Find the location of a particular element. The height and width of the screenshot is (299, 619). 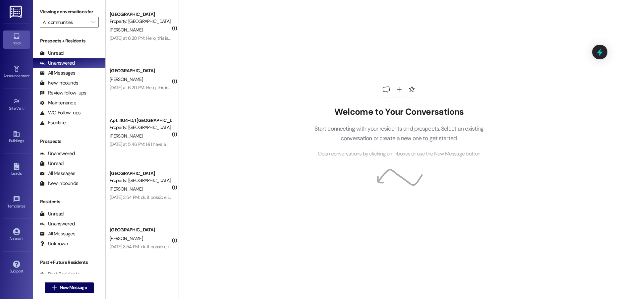

div: Review follow-ups is located at coordinates (63, 93).